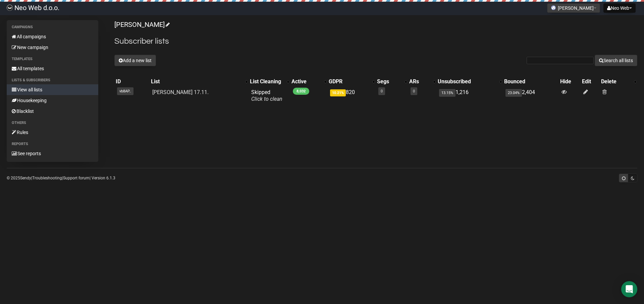 The image size is (644, 304). Describe the element at coordinates (52, 69) in the screenshot. I see `a: All templates` at that location.